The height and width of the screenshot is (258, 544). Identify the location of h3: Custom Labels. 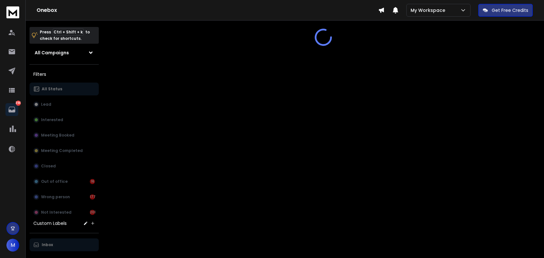
(50, 223).